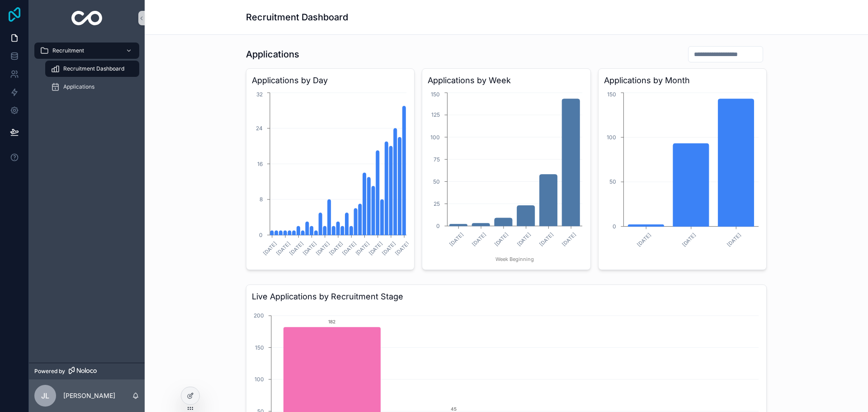 Image resolution: width=868 pixels, height=412 pixels. I want to click on tspan: 8, so click(261, 199).